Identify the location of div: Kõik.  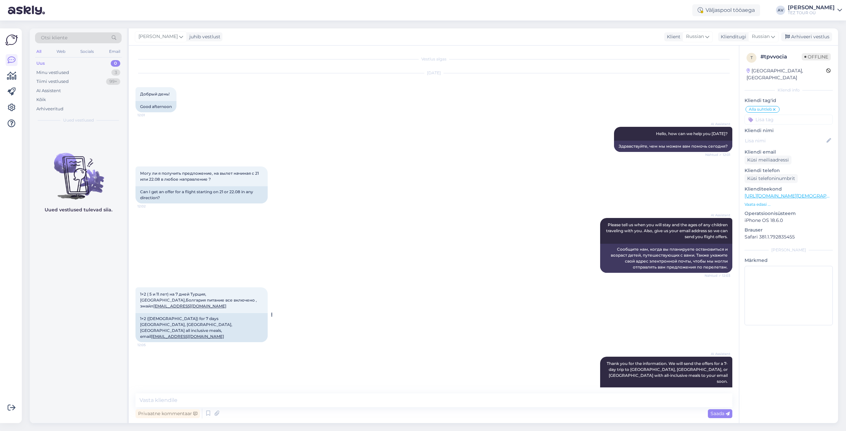
(41, 100).